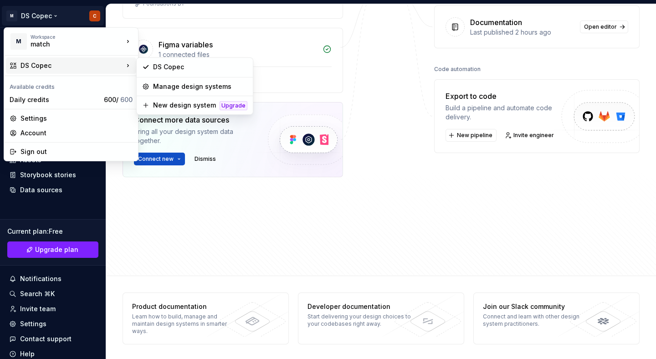  Describe the element at coordinates (19, 41) in the screenshot. I see `div: M` at that location.